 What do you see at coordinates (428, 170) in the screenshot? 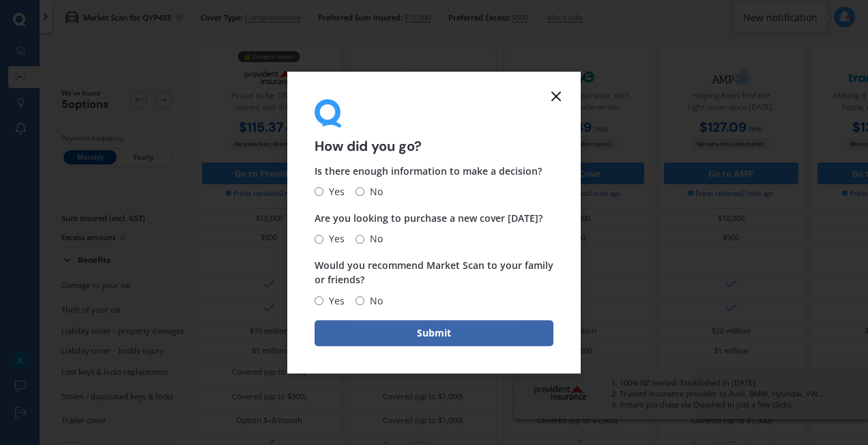
I see `span: Is there enough information to make a decision?` at bounding box center [428, 170].